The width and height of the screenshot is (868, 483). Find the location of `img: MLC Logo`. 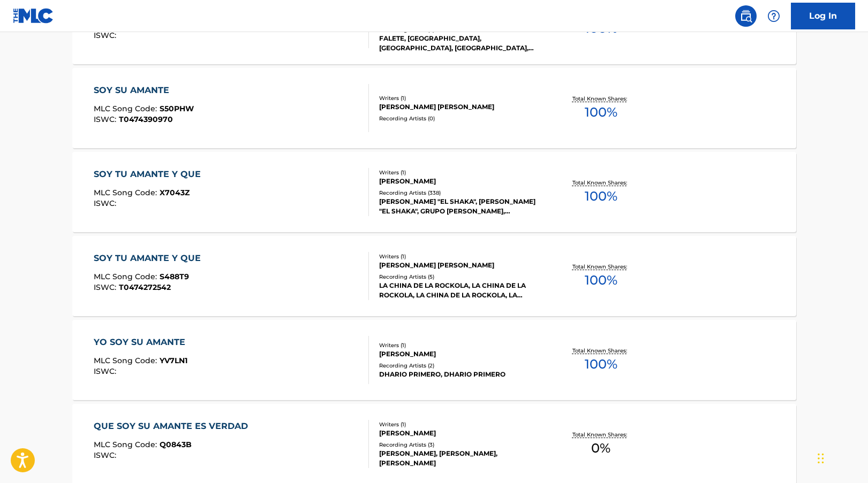

img: MLC Logo is located at coordinates (33, 16).